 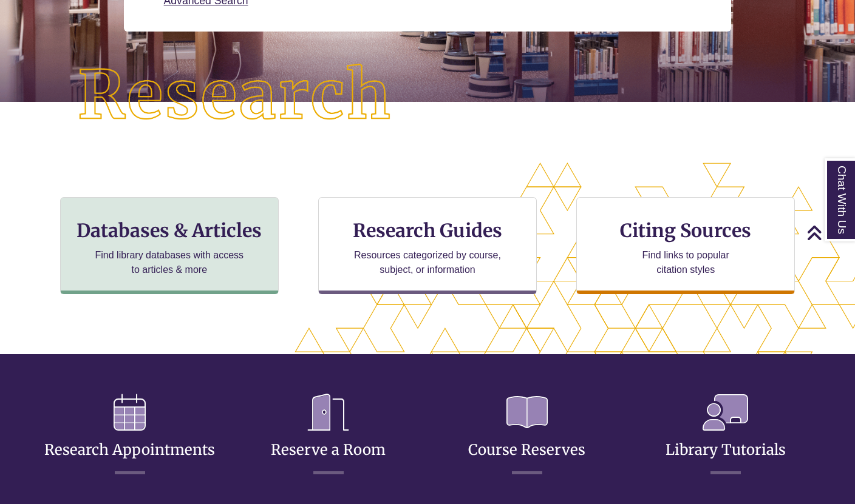 I want to click on h3: Citing Sources, so click(x=685, y=230).